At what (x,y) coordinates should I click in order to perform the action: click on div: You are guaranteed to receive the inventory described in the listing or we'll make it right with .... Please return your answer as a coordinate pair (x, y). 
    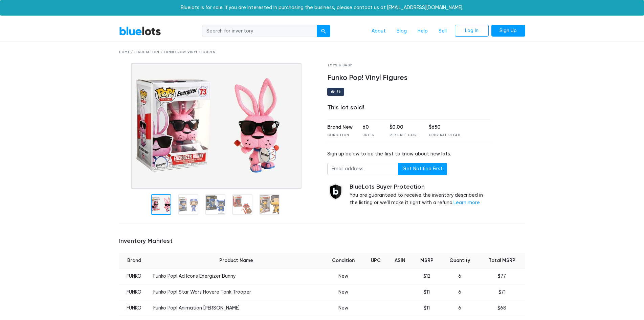
    Looking at the image, I should click on (420, 195).